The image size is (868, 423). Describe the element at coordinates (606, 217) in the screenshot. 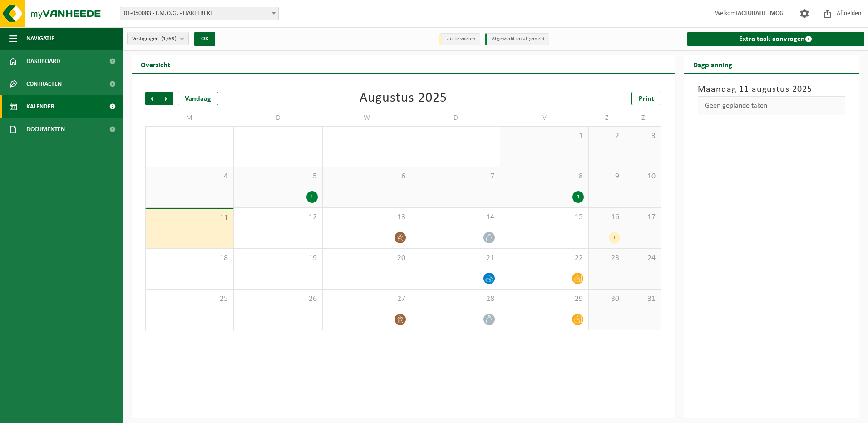

I see `span: 16` at that location.